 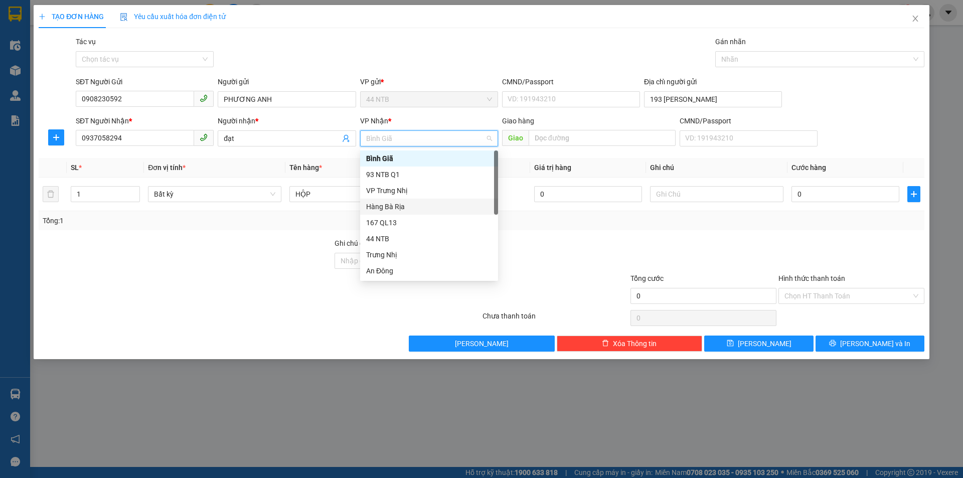 What do you see at coordinates (713, 82) in the screenshot?
I see `div: Địa chỉ người gửi` at bounding box center [713, 82].